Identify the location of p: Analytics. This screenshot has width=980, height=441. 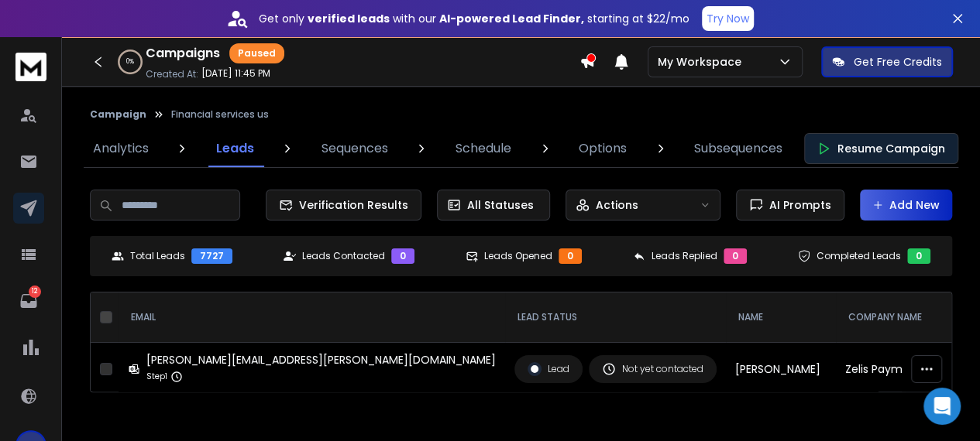
(121, 149).